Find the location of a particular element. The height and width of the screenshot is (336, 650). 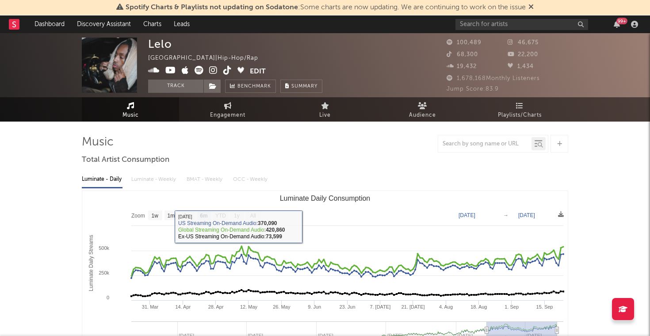

a: Playlists/Charts is located at coordinates (520, 109).